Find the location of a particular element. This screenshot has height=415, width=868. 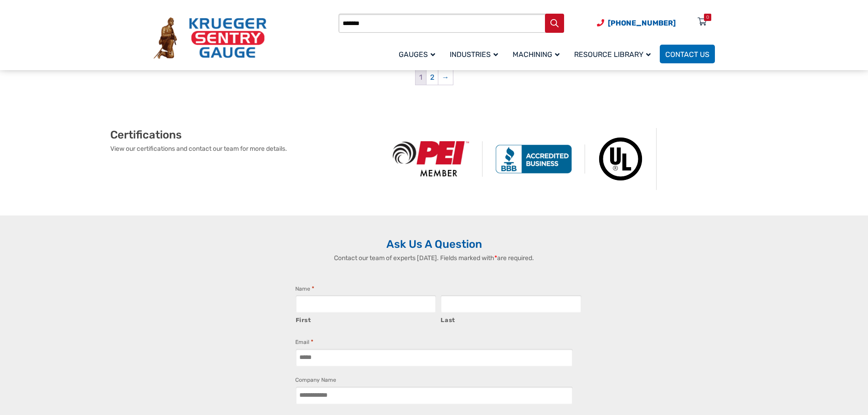

a: Phone Number (920) 434-8860 is located at coordinates (636, 23).